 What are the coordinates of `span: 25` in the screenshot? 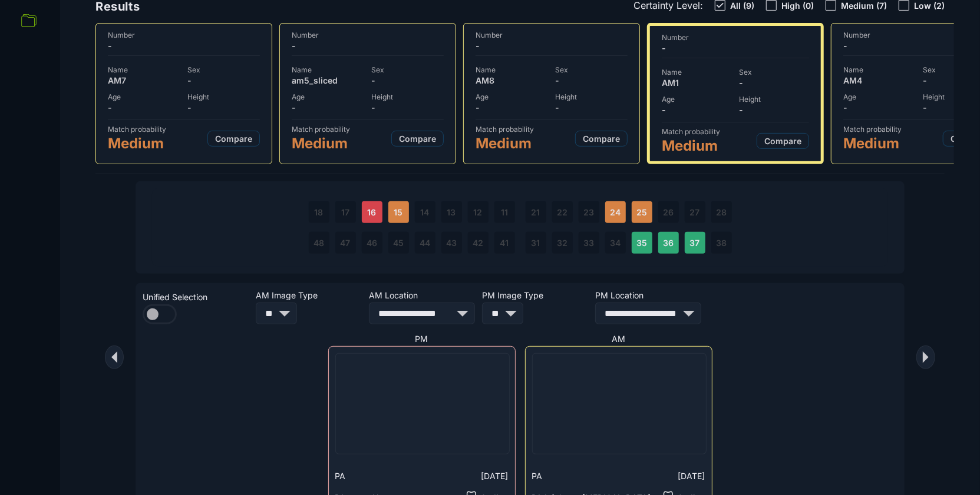 It's located at (642, 212).